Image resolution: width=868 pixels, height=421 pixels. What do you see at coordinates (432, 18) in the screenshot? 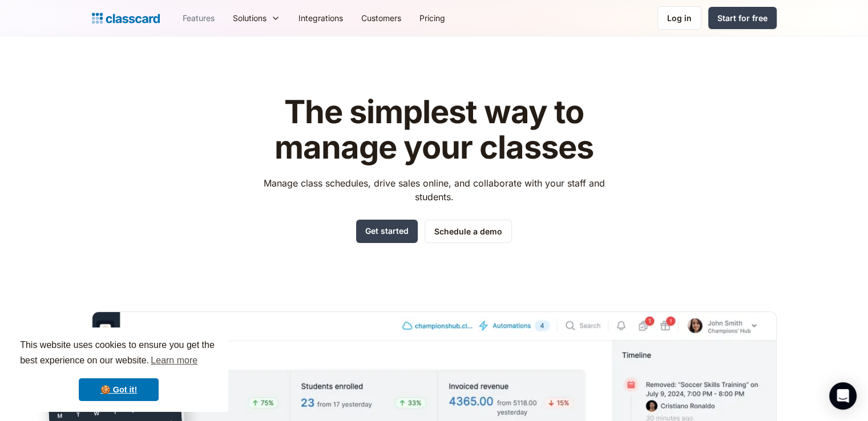
I see `a: Pricing` at bounding box center [432, 18].